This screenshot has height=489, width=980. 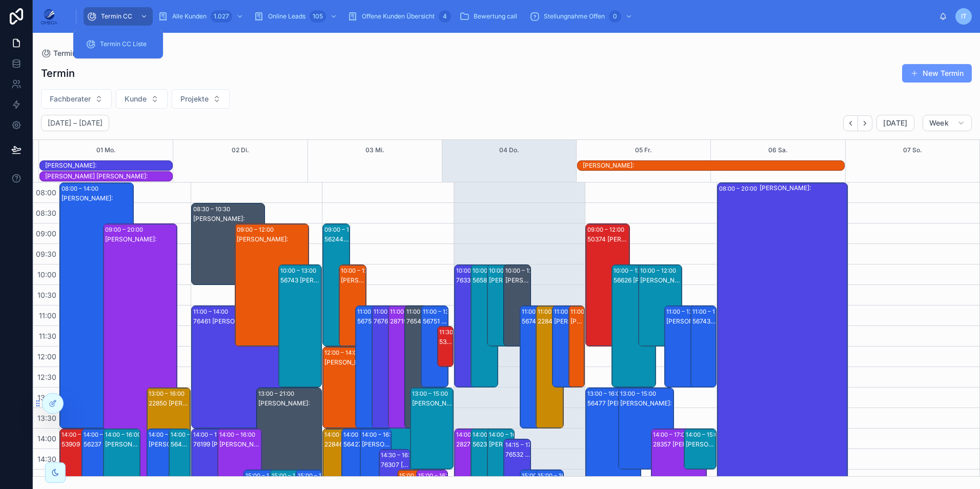 What do you see at coordinates (778, 150) in the screenshot?
I see `div: 06 Sa.` at bounding box center [778, 150].